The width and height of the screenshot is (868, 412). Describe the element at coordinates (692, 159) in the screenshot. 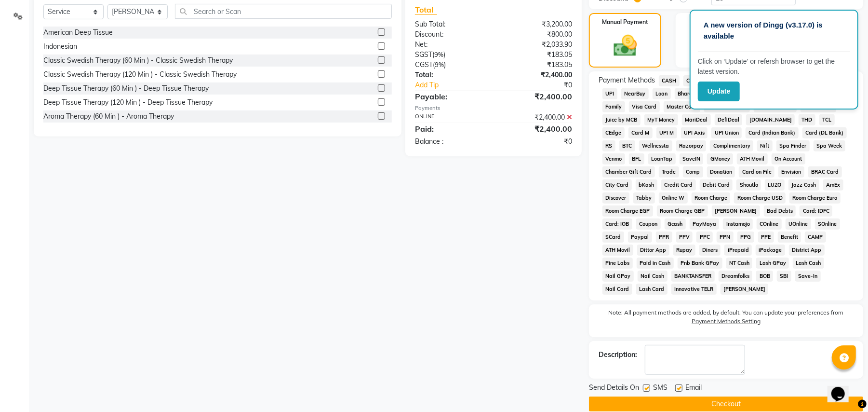

I see `span: SaveIN` at that location.